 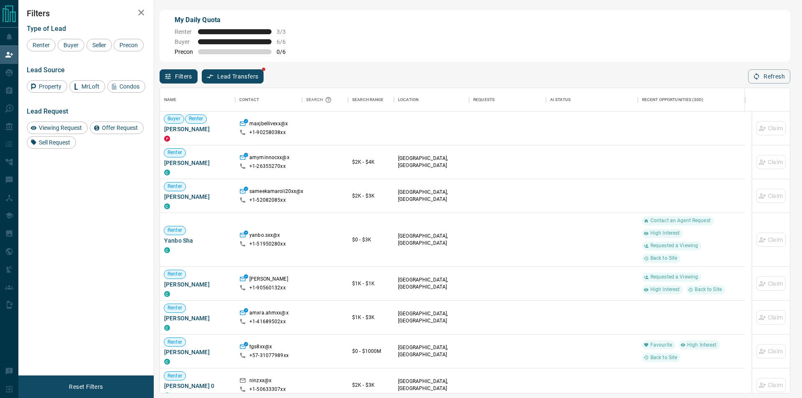 I want to click on p: tgs8xx@x, so click(x=261, y=347).